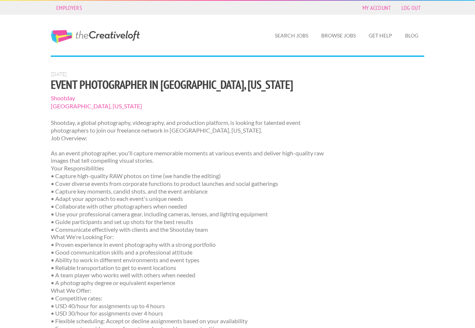 The height and width of the screenshot is (328, 475). Describe the element at coordinates (189, 98) in the screenshot. I see `span: Shootday` at that location.